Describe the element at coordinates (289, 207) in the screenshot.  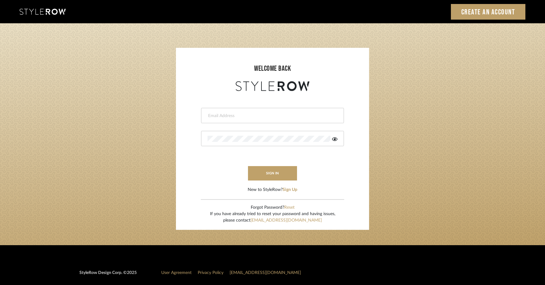
I see `button: Reset` at that location.